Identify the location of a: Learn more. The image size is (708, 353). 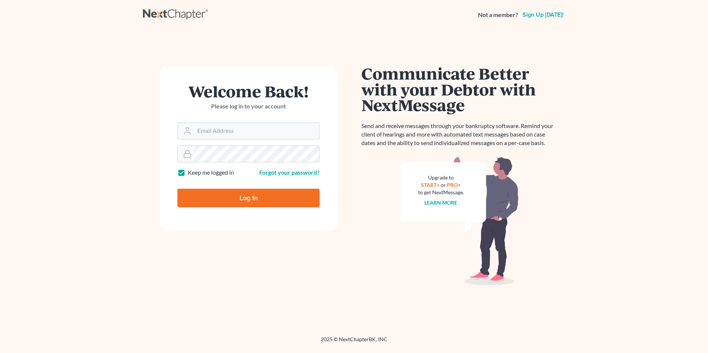
(441, 203).